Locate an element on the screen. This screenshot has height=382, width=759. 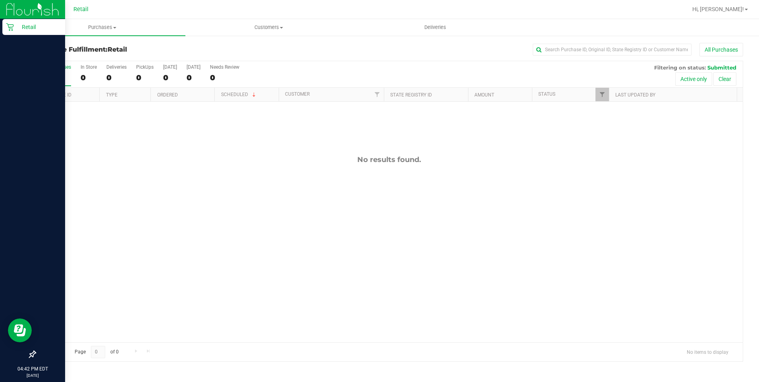
a: Customer is located at coordinates (297, 94).